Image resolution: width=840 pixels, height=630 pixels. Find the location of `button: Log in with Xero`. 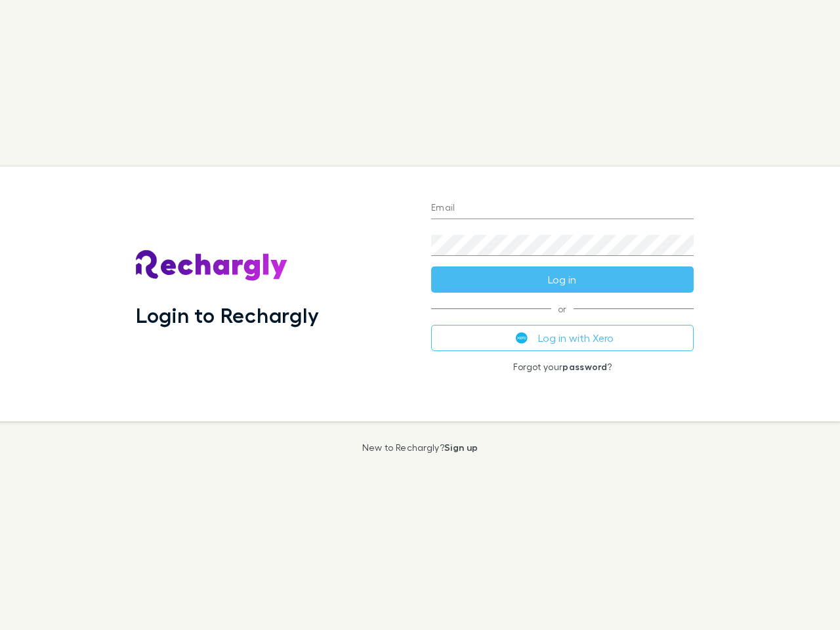

button: Log in with Xero is located at coordinates (563, 338).